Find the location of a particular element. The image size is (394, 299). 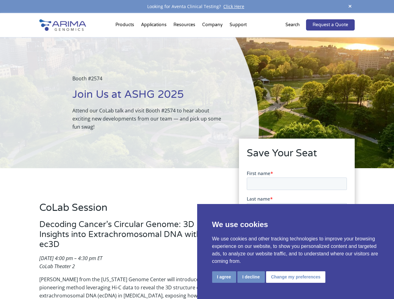

em: CoLab Theater 2 is located at coordinates (57, 267).